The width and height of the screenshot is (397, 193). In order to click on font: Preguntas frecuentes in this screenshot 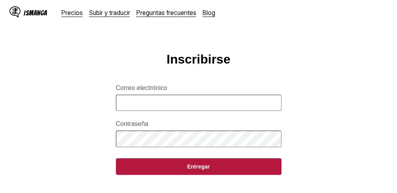, I will do `click(166, 13)`.